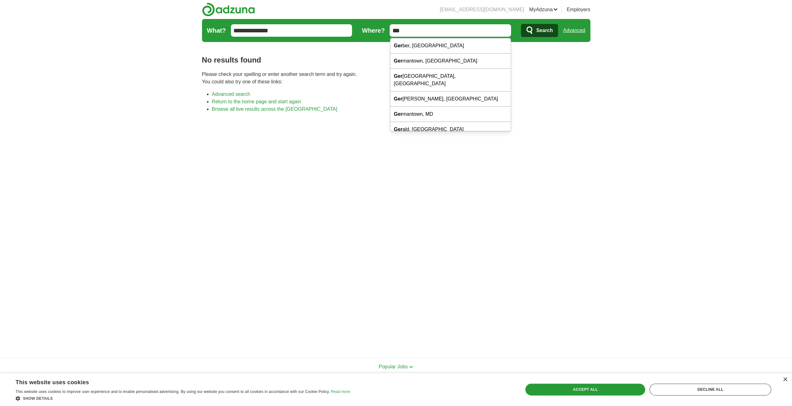  I want to click on p: Please check your spelling or enter another search term and try again. You could also try one of ..., so click(396, 78).